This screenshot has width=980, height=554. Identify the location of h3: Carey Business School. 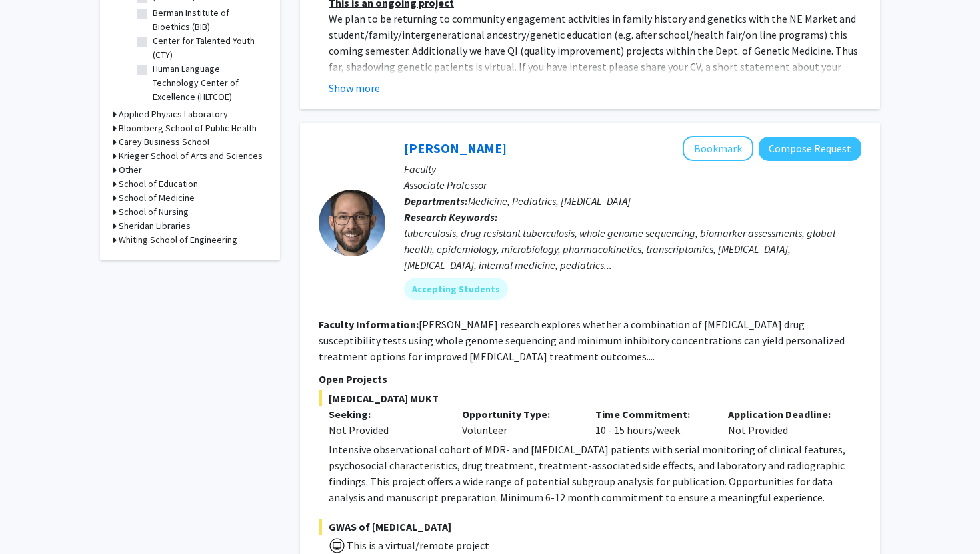
(164, 142).